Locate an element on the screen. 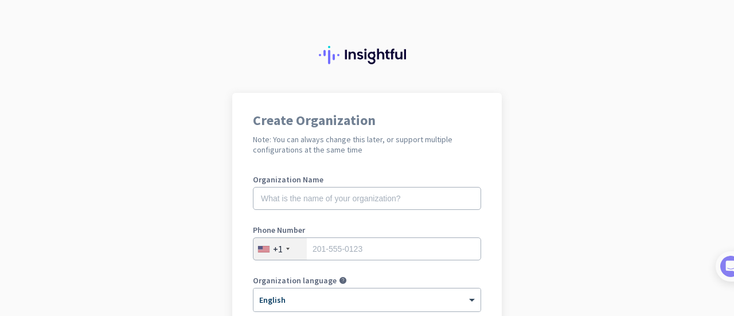 The width and height of the screenshot is (734, 316). i: help is located at coordinates (343, 280).